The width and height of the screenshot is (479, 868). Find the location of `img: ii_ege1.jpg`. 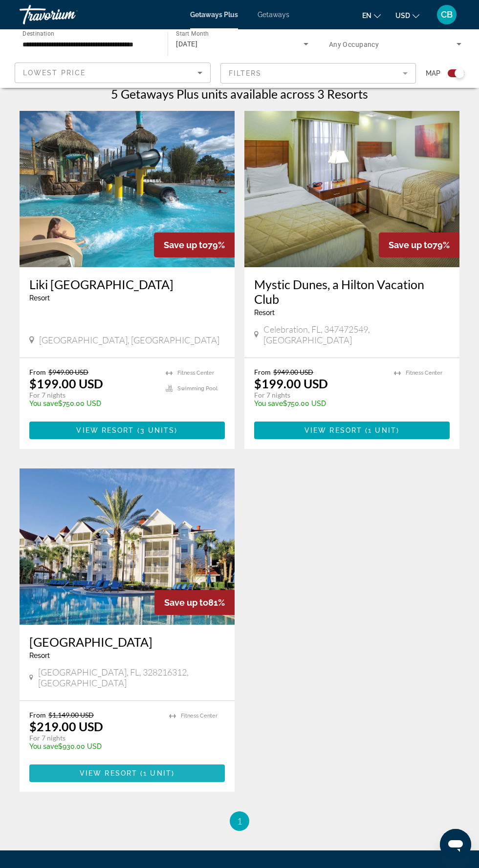

img: ii_ege1.jpg is located at coordinates (127, 547).